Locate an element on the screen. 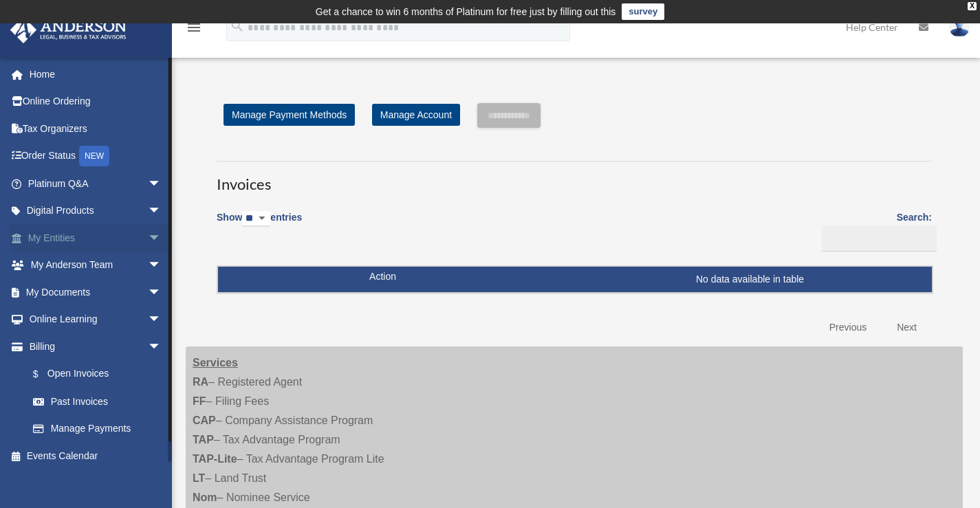 The image size is (980, 508). a: Next is located at coordinates (906, 327).